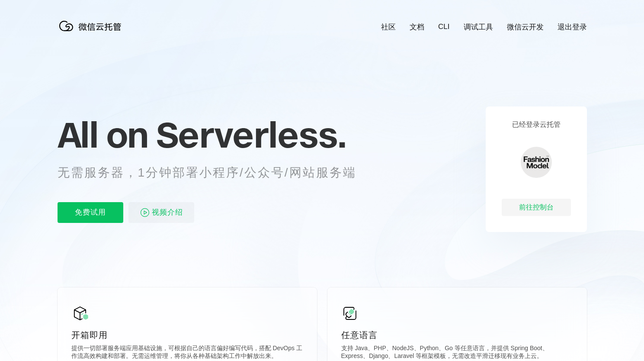 Image resolution: width=644 pixels, height=361 pixels. I want to click on img: 微信云托管, so click(92, 26).